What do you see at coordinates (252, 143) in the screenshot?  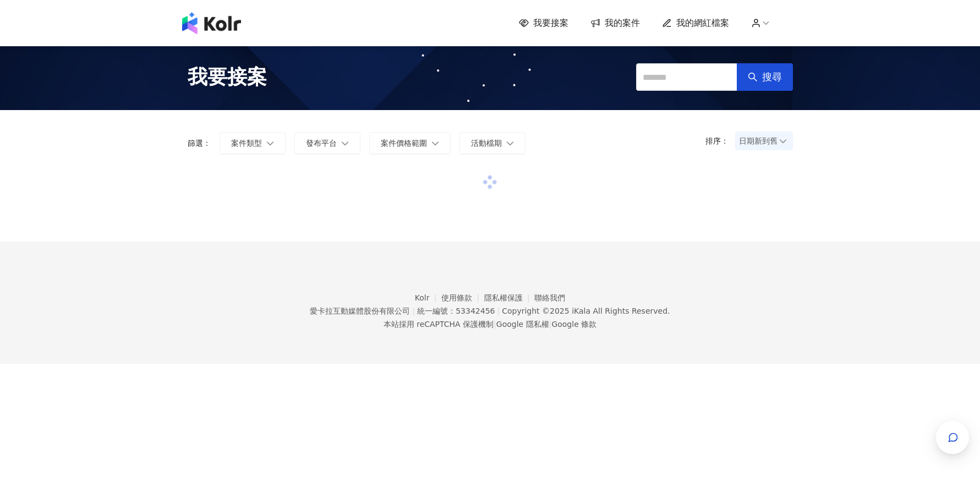 I see `button: 案件類型` at bounding box center [252, 143].